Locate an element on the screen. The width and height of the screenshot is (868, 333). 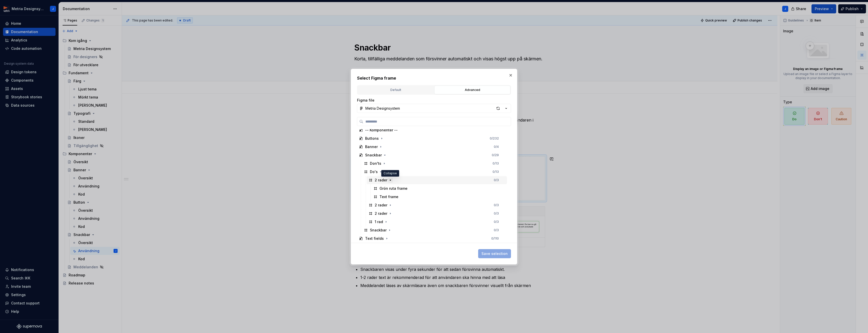
div: 1 rad is located at coordinates (379, 222).